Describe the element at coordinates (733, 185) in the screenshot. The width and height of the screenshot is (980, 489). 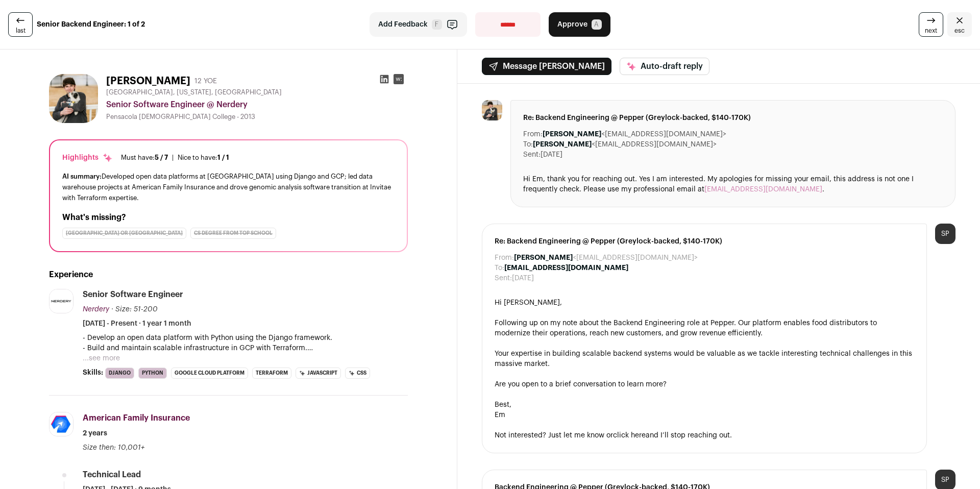
I see `div: Hi Em, thank you for reaching out. Yes I am interested. My apologies for missing your email, this...` at that location.